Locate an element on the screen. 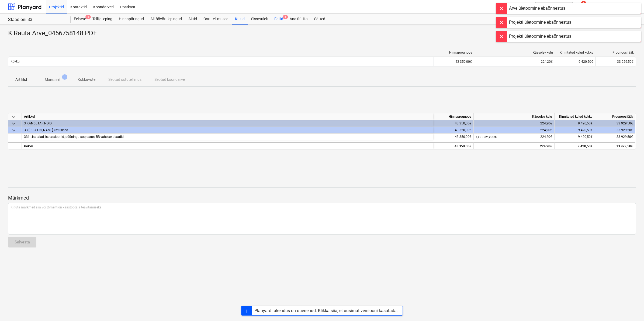  span: Eemalda is located at coordinates (623, 33).